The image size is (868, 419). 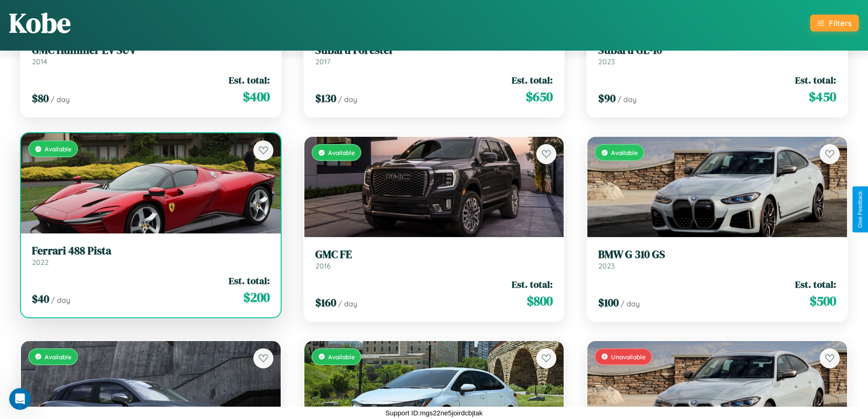 I want to click on h3: Subaru Forester, so click(x=434, y=50).